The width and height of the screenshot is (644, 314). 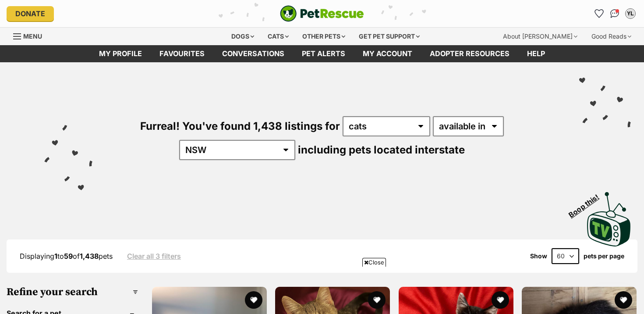 What do you see at coordinates (322, 13) in the screenshot?
I see `a: PetRescue` at bounding box center [322, 13].